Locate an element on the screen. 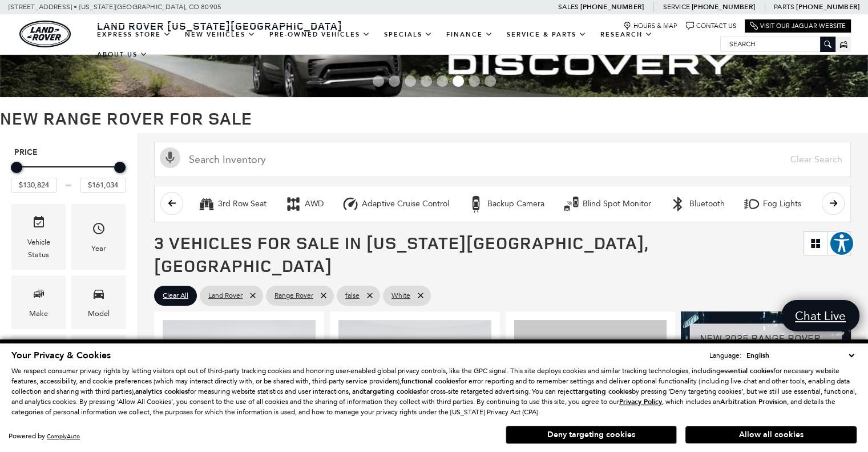  u: Privacy Policy is located at coordinates (641, 402).